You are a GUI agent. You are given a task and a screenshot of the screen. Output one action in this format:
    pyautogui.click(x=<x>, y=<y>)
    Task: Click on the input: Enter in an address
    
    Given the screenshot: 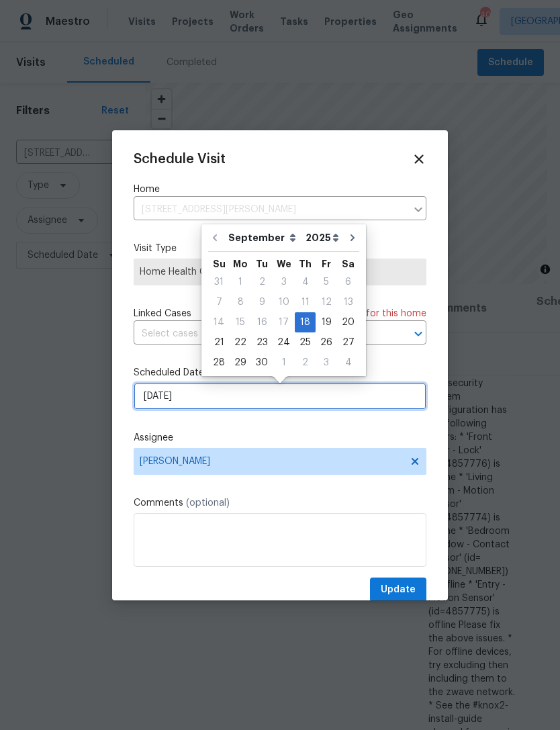 What is the action you would take?
    pyautogui.click(x=270, y=210)
    